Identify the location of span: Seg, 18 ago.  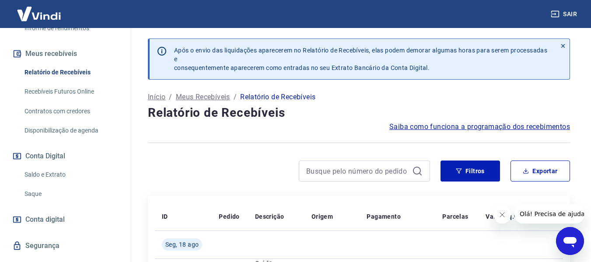
(182, 245).